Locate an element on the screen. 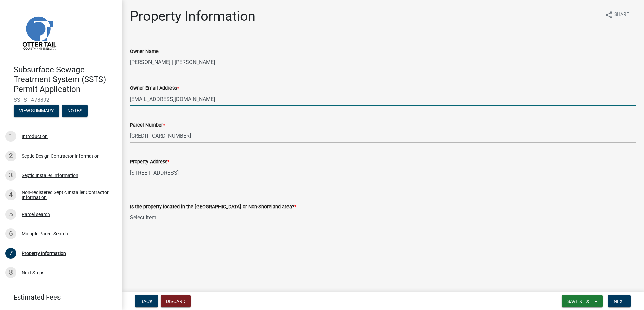 Image resolution: width=644 pixels, height=310 pixels. div: Multiple Parcel Search is located at coordinates (44, 234).